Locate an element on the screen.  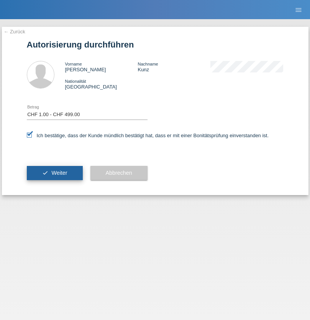
span: Vorname is located at coordinates (74, 64).